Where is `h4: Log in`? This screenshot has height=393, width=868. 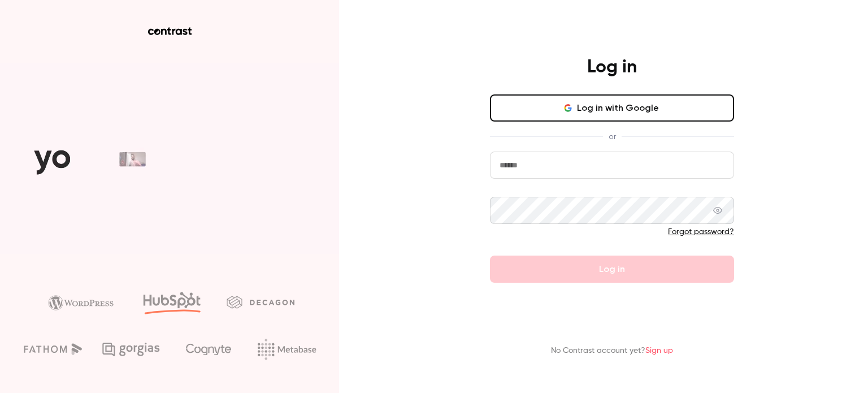
h4: Log in is located at coordinates (612, 68).